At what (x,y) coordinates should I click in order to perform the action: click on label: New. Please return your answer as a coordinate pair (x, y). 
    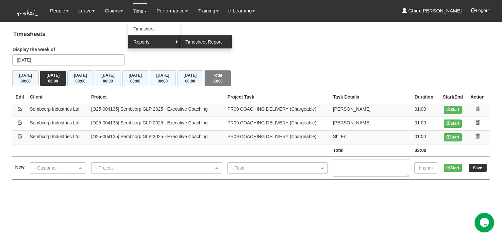
    Looking at the image, I should click on (20, 167).